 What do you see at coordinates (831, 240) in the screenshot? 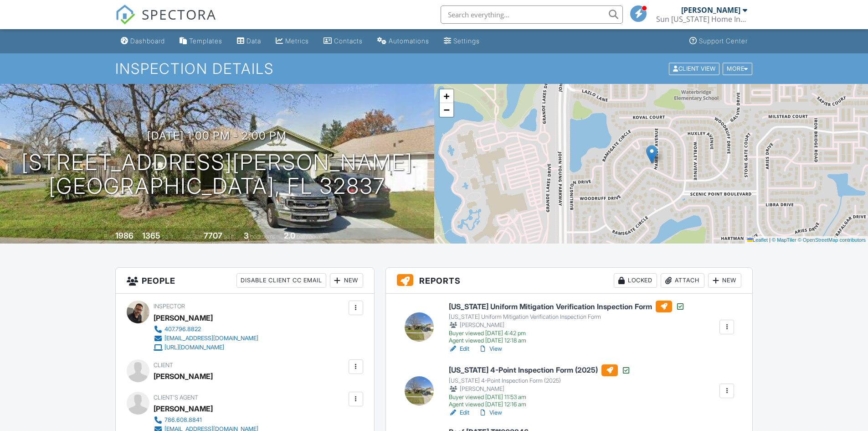
I see `a: © OpenStreetMap contributors` at bounding box center [831, 240].